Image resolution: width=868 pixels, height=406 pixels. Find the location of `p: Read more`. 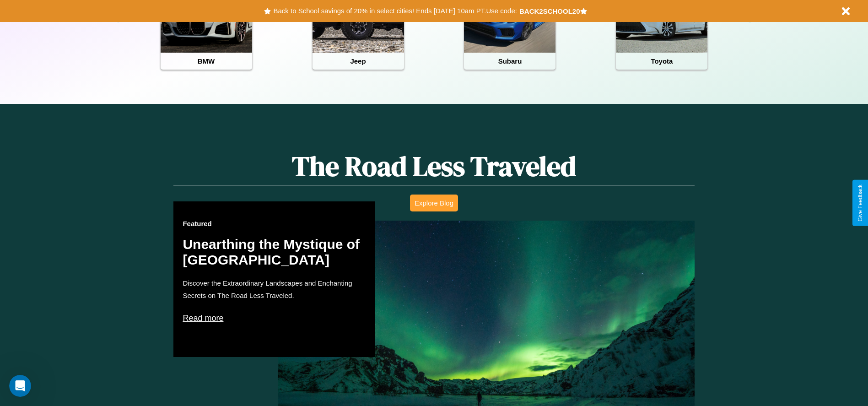

p: Read more is located at coordinates (274, 318).